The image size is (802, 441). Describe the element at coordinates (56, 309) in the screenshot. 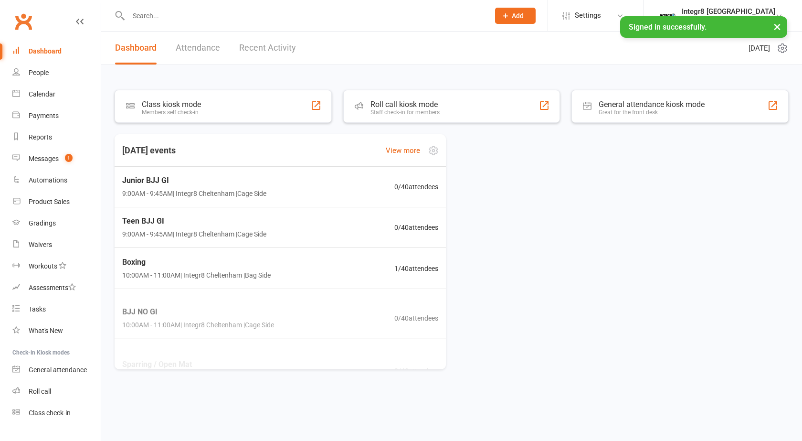

I see `a: Tasks` at that location.